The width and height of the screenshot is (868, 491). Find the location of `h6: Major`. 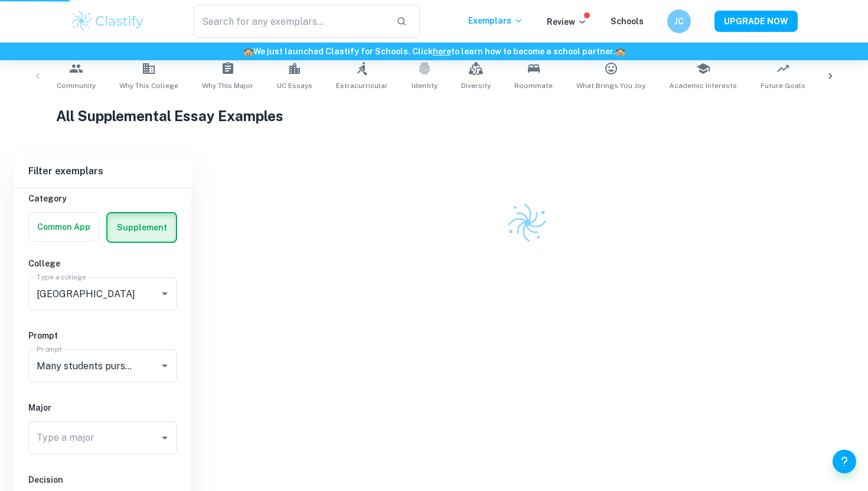

h6: Major is located at coordinates (103, 408).